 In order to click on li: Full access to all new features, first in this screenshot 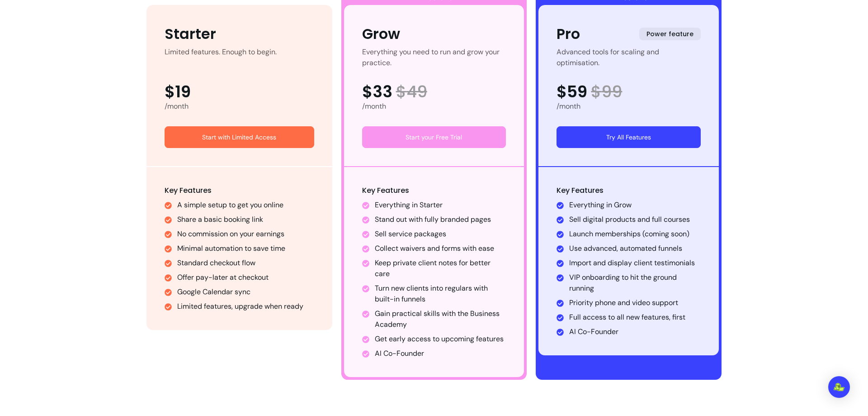, I will do `click(635, 317)`.